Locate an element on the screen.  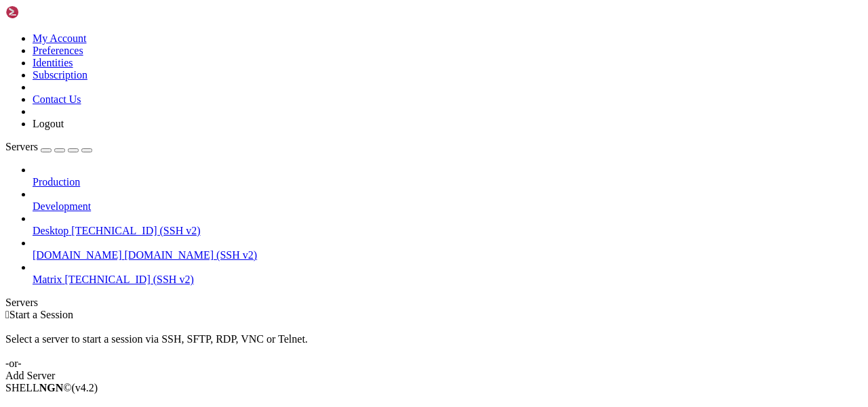
a: Identities is located at coordinates (53, 62).